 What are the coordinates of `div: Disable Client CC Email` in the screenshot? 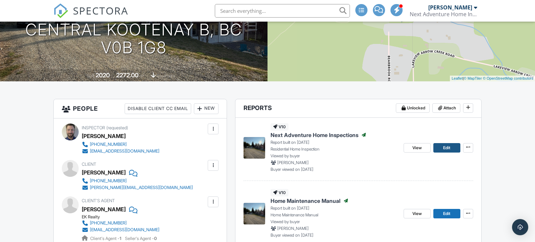 It's located at (158, 109).